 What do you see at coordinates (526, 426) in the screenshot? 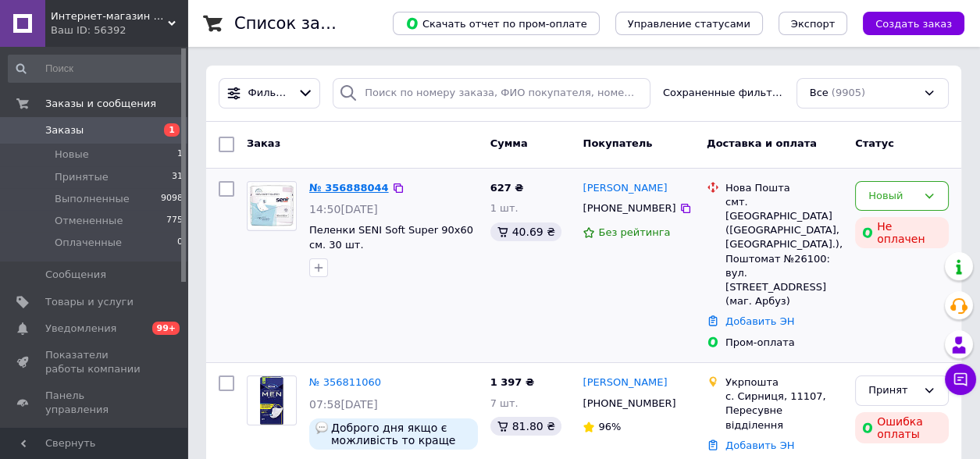
I see `div: 81.80 ₴` at bounding box center [526, 426].